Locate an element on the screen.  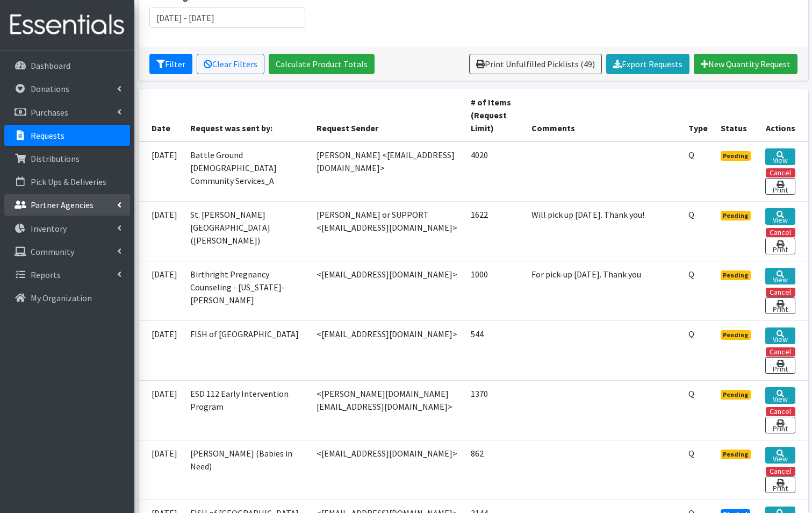
p: My Organization is located at coordinates (61, 298).